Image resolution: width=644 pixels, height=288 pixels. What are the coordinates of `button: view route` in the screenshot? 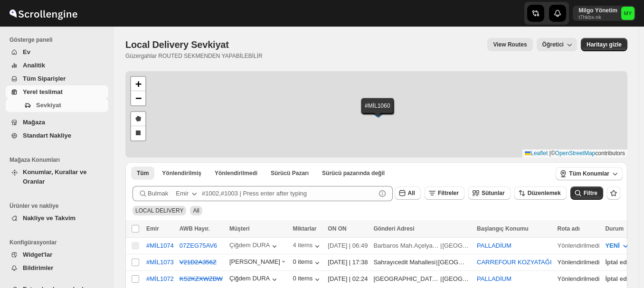 It's located at (509, 45).